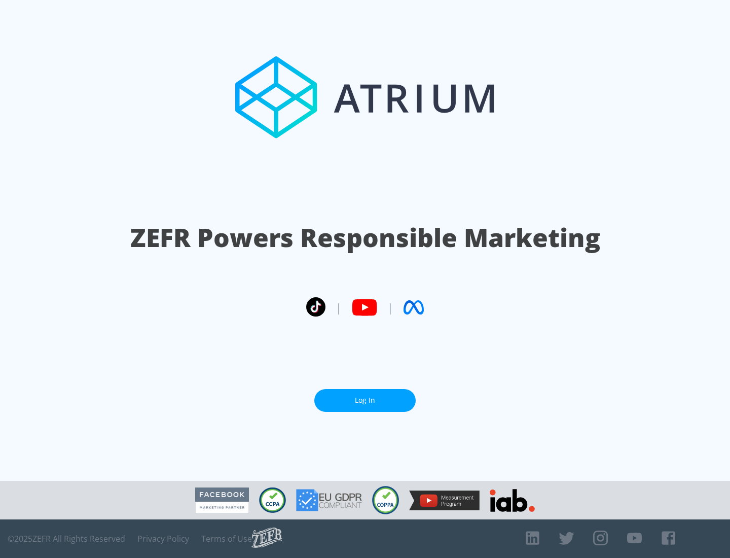  Describe the element at coordinates (512, 500) in the screenshot. I see `img: IAB` at that location.